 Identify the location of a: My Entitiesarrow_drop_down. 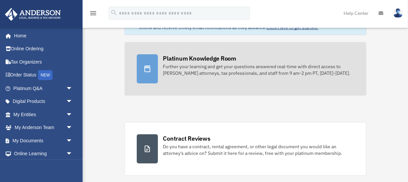
(44, 114).